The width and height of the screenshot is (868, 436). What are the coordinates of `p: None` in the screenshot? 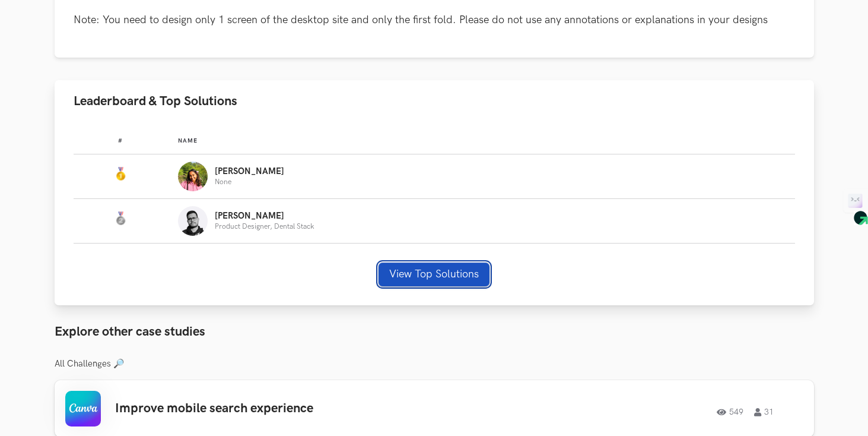 It's located at (249, 182).